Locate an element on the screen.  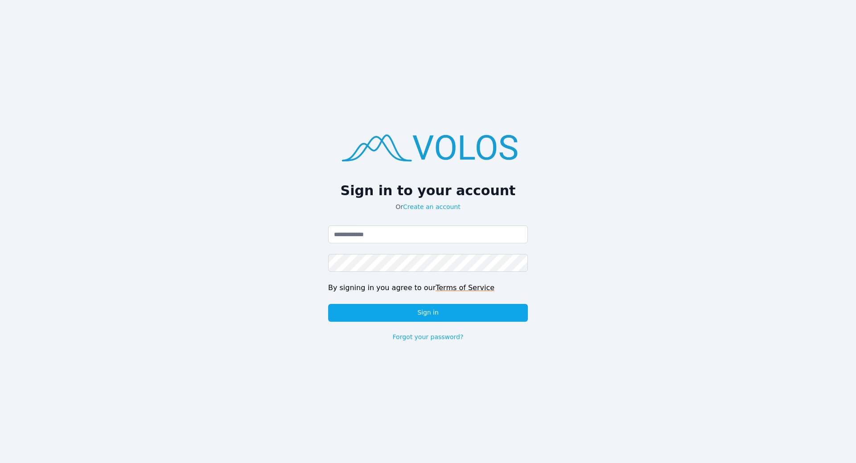
div: By signing in you agree to our is located at coordinates (428, 288).